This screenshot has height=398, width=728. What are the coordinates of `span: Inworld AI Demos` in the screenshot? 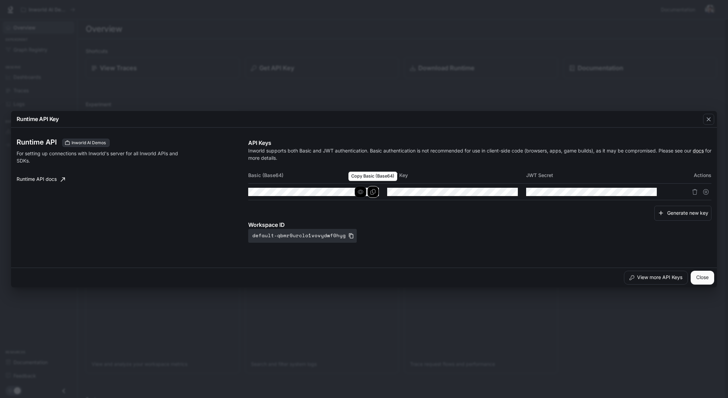 It's located at (89, 143).